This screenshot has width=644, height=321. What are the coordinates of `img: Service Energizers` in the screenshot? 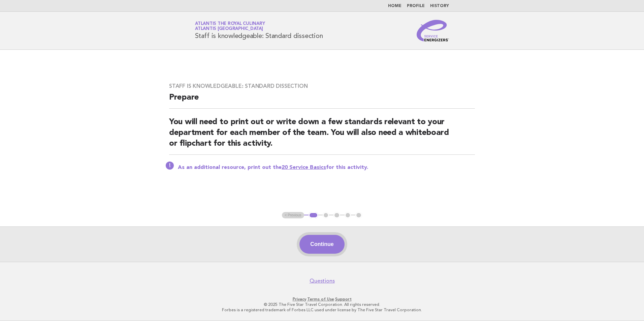 It's located at (433, 31).